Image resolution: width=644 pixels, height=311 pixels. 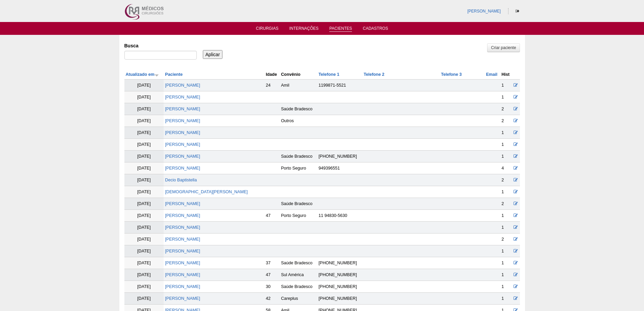 What do you see at coordinates (340, 85) in the screenshot?
I see `td: 1199871-5521` at bounding box center [340, 85].